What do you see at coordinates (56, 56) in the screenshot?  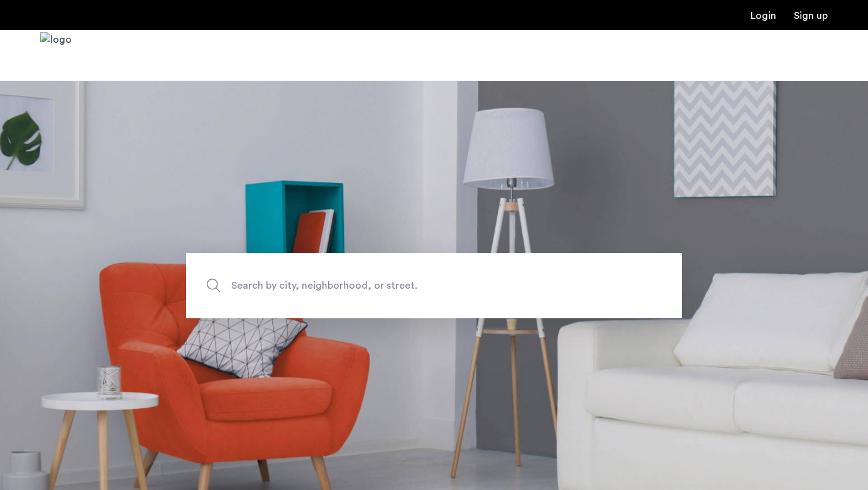 I see `a: Cazamio Logo` at bounding box center [56, 56].